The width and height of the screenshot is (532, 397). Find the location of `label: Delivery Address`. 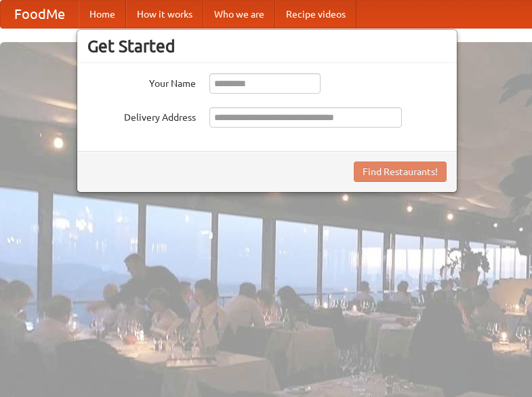

label: Delivery Address is located at coordinates (142, 115).